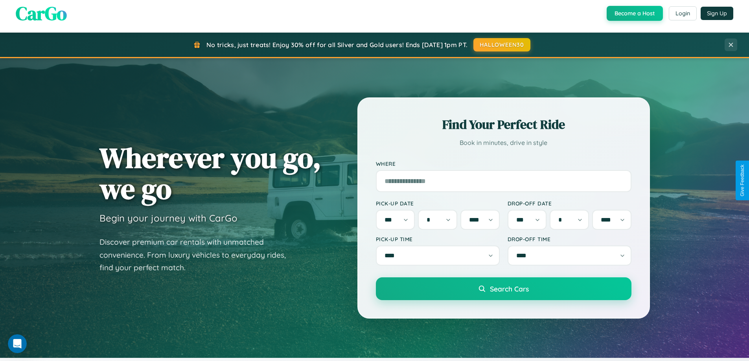  Describe the element at coordinates (504, 164) in the screenshot. I see `label: Where` at that location.